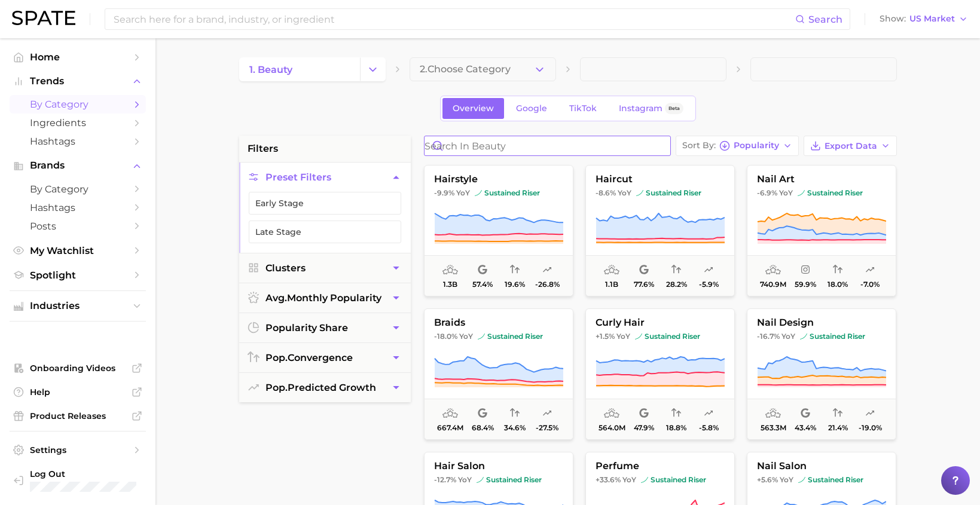 The height and width of the screenshot is (505, 980). I want to click on abbr: popularity index, so click(276, 358).